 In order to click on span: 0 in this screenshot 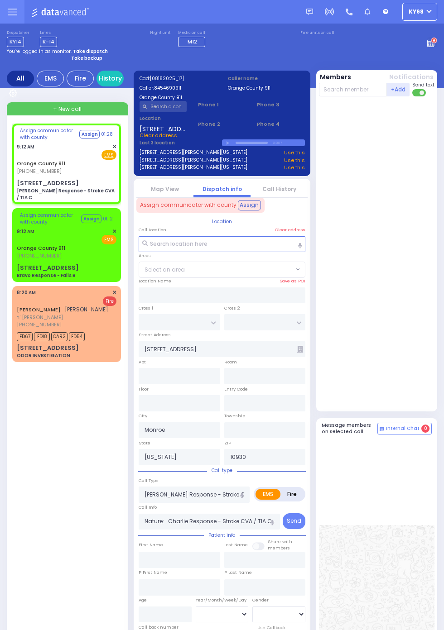, I will do `click(425, 429)`.